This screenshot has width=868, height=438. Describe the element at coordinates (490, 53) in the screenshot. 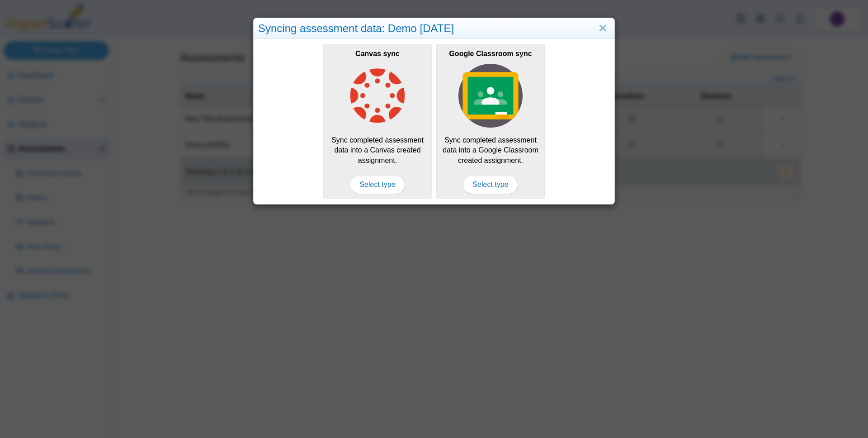

I see `b: Google Classroom sync` at that location.